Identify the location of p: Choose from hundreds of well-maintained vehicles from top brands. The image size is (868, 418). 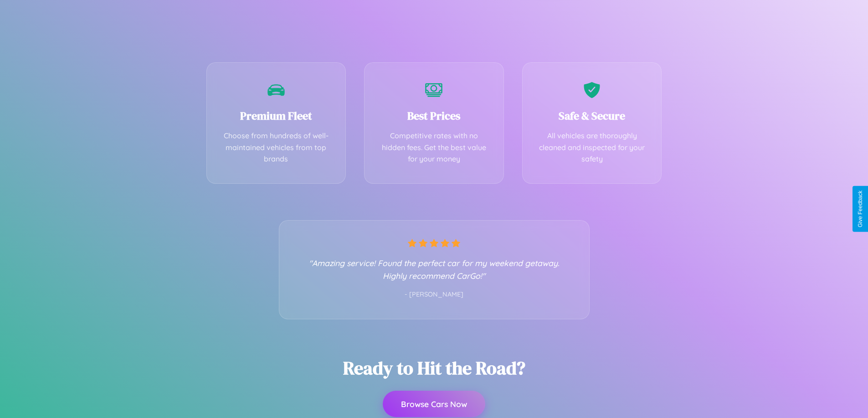
(276, 147).